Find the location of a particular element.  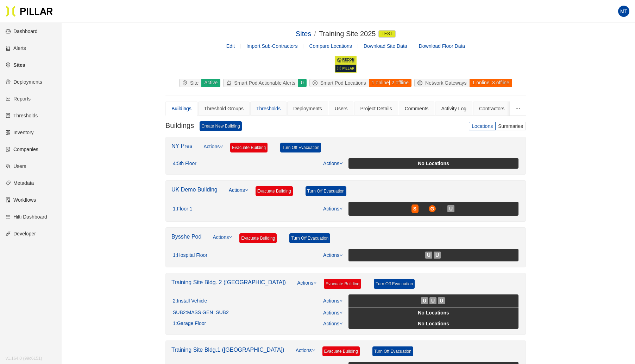

a: environmentSites is located at coordinates (15, 65).